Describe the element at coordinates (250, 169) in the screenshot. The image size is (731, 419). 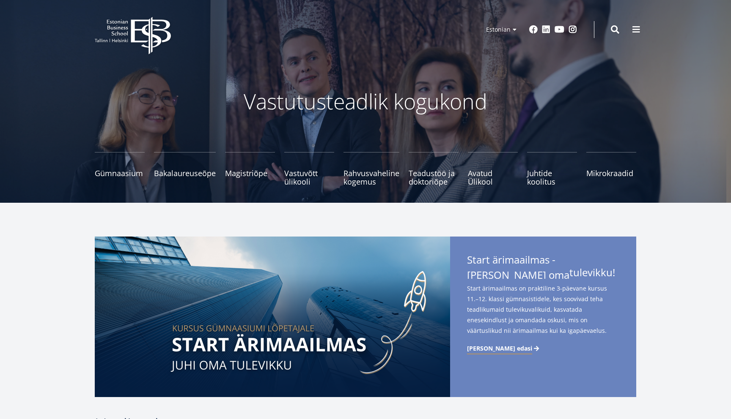
I see `a: Magistriõpe` at that location.